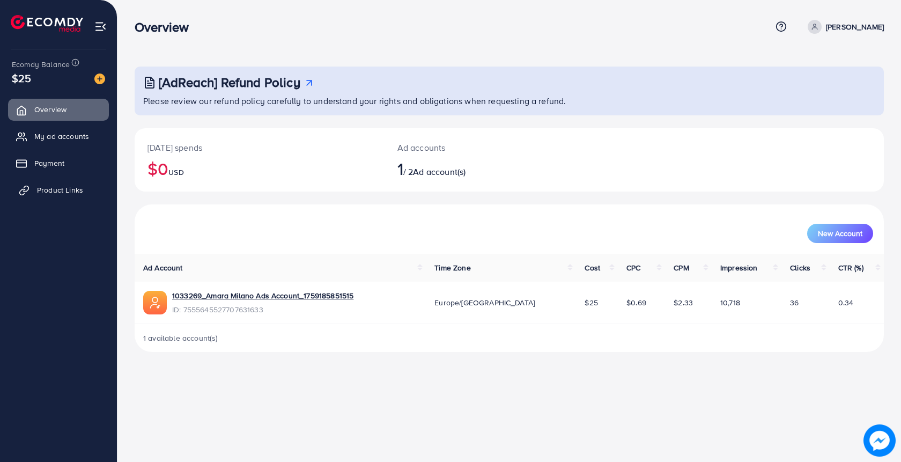 The height and width of the screenshot is (462, 901). What do you see at coordinates (478, 147) in the screenshot?
I see `p: Ad accounts` at bounding box center [478, 147].